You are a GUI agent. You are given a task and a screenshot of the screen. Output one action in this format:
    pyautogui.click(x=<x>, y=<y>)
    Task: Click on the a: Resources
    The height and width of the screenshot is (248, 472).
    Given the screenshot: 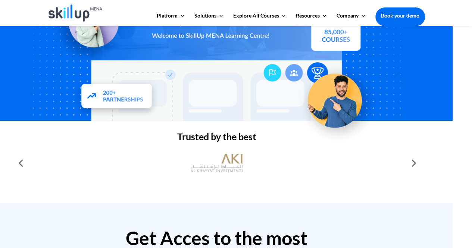 What is the action you would take?
    pyautogui.click(x=311, y=19)
    